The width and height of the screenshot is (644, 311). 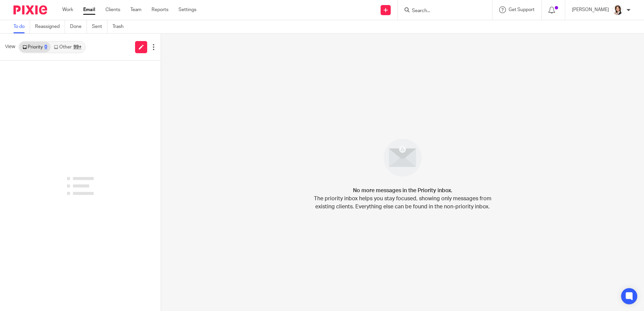 What do you see at coordinates (618, 10) in the screenshot?
I see `img: BW%20Website%203%20-%20square.jpg` at bounding box center [618, 10].